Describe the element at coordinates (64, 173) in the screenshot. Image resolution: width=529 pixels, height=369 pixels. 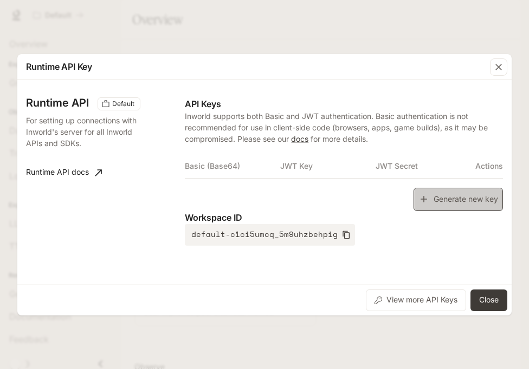
I see `a: Runtime API docs` at that location.